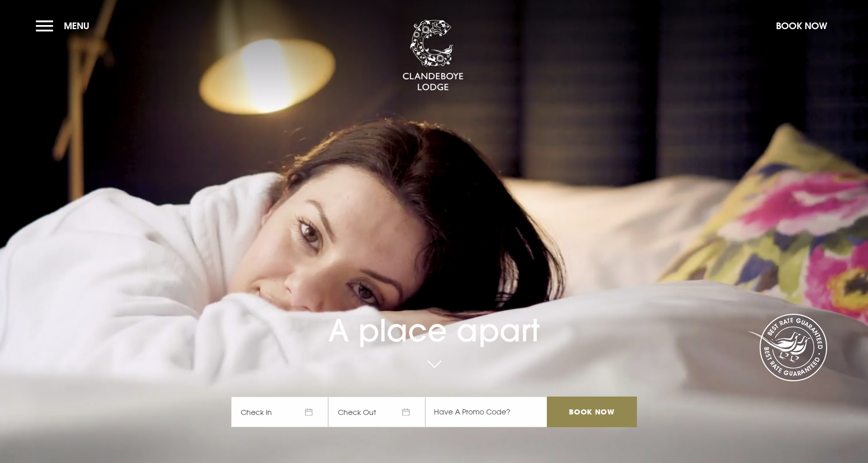 This screenshot has width=868, height=463. I want to click on button: Book Now, so click(801, 26).